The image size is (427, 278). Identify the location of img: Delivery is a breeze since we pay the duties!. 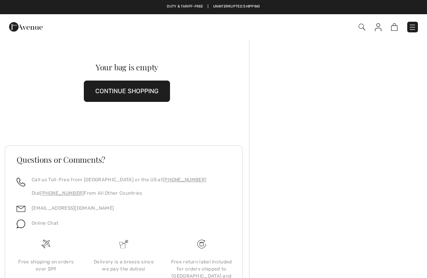
(124, 244).